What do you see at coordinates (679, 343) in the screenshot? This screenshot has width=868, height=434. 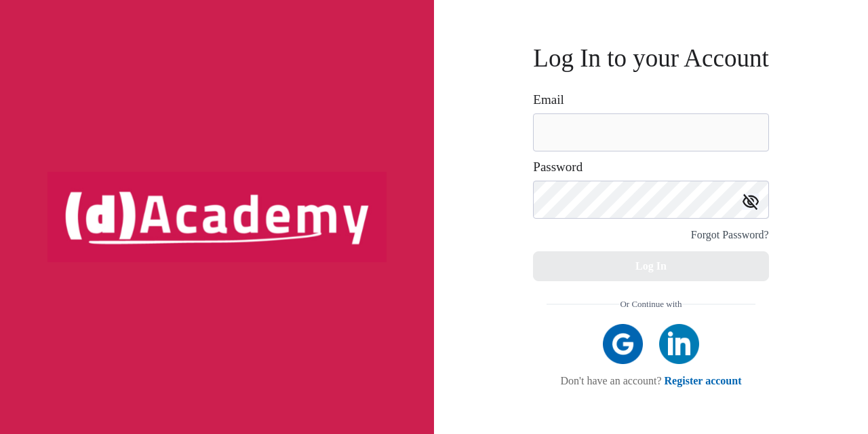 I see `img: linkedIn icon` at bounding box center [679, 343].